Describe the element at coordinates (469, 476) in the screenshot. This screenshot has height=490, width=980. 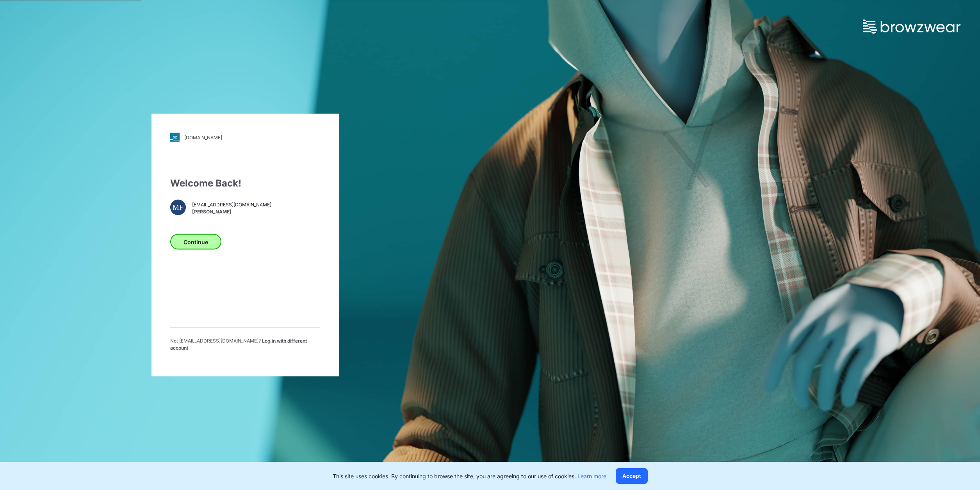
I see `p: This site uses cookies. By continuing to browse the site, you are agreeing to our use of cookies.` at that location.